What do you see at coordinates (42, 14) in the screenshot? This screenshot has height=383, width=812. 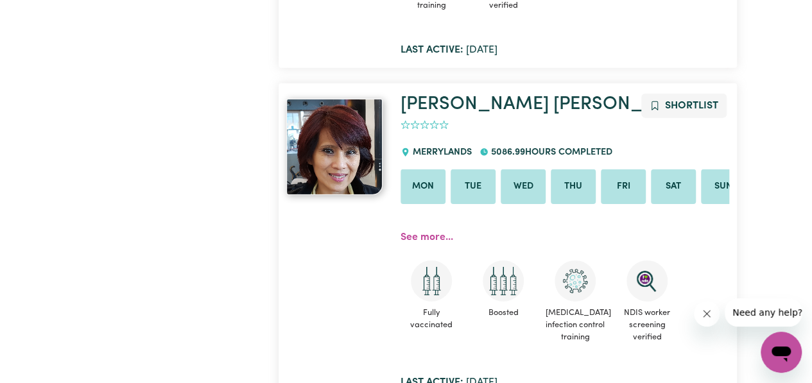 I see `span: Need any help?` at bounding box center [42, 14].